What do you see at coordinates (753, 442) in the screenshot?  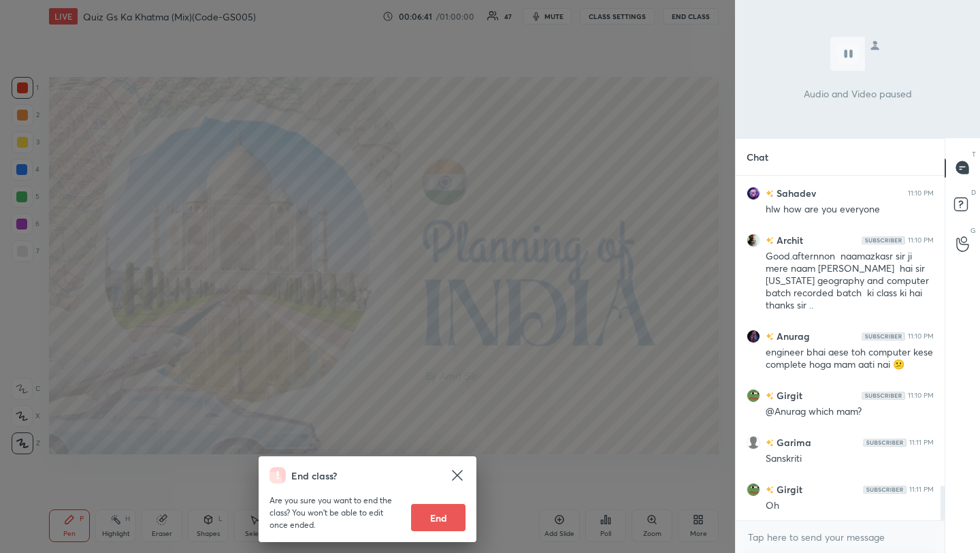 I see `img: default.png` at bounding box center [753, 442].